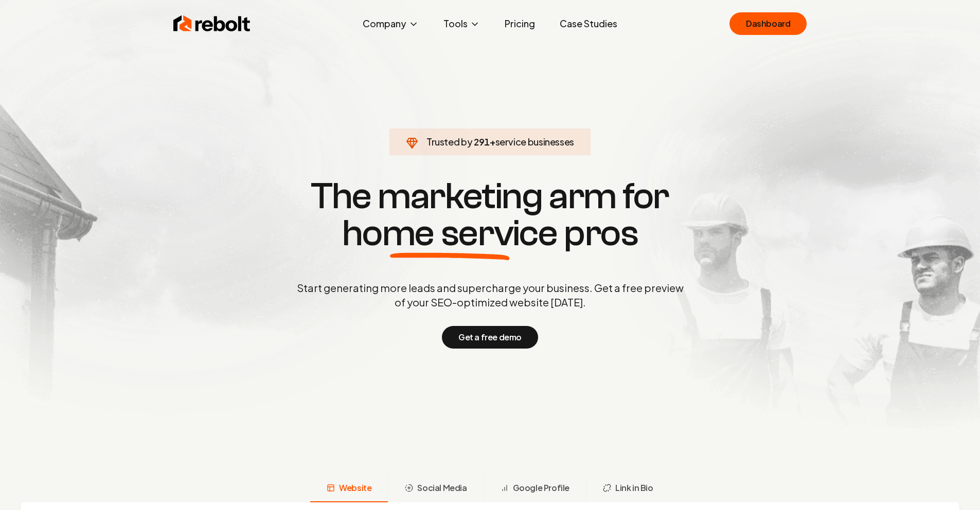 The image size is (980, 510). Describe the element at coordinates (634, 488) in the screenshot. I see `span: Link in Bio` at that location.